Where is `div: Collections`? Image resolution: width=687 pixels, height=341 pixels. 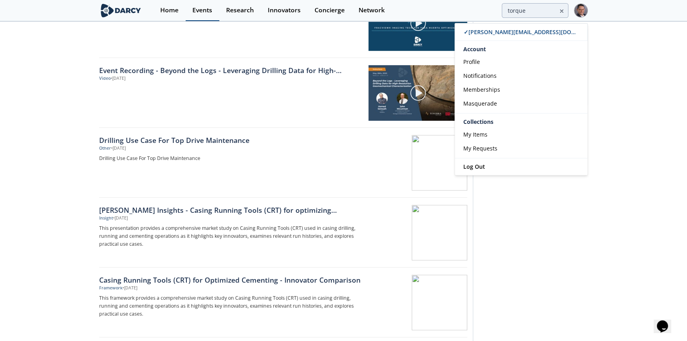
div: Collections is located at coordinates (521, 122).